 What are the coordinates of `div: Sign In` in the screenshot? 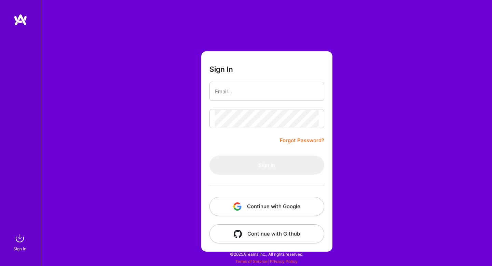 It's located at (20, 249).